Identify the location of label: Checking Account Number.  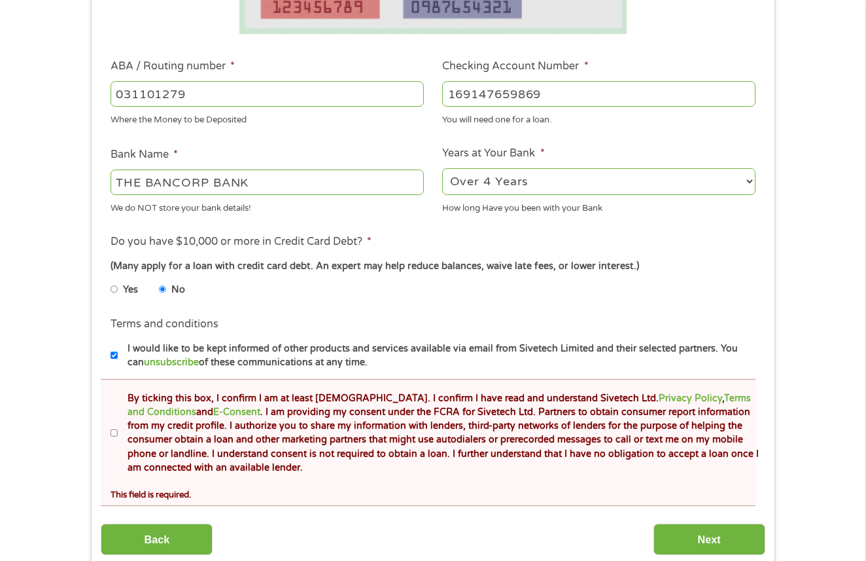
(515, 66).